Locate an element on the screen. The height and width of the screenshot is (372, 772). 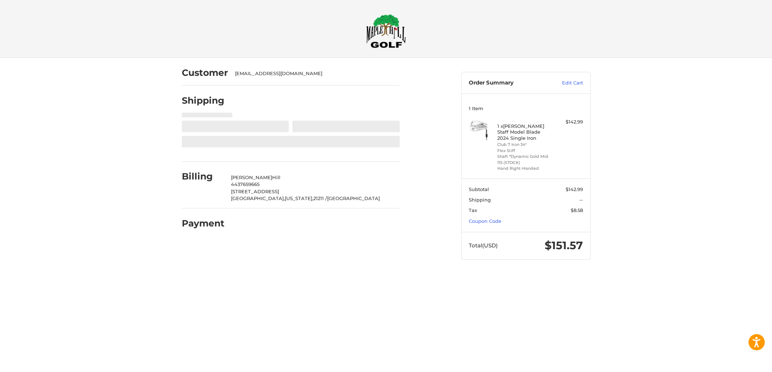
span: 4437659665 is located at coordinates (245, 184).